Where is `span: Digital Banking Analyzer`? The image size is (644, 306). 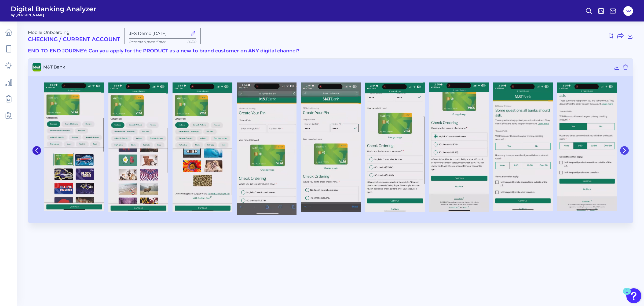 span: Digital Banking Analyzer is located at coordinates (54, 9).